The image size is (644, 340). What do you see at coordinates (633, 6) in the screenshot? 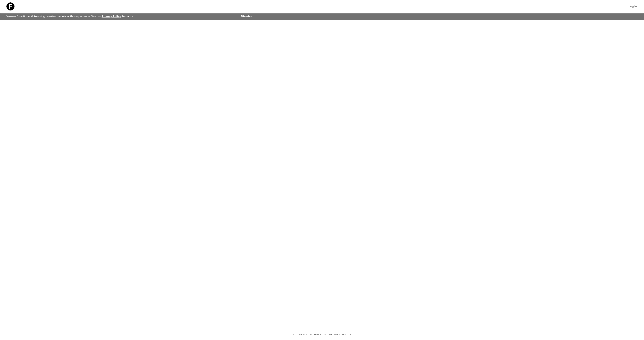
I see `a: Log in` at bounding box center [633, 6].